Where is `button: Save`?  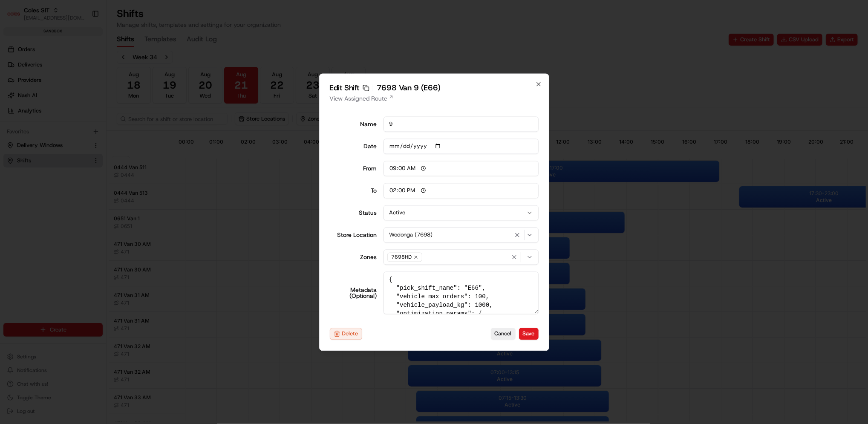 button: Save is located at coordinates (529, 334).